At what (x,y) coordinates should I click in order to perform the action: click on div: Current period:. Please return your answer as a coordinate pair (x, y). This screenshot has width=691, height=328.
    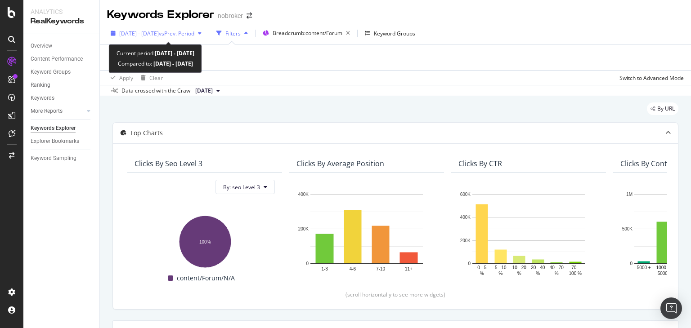
    Looking at the image, I should click on (155, 53).